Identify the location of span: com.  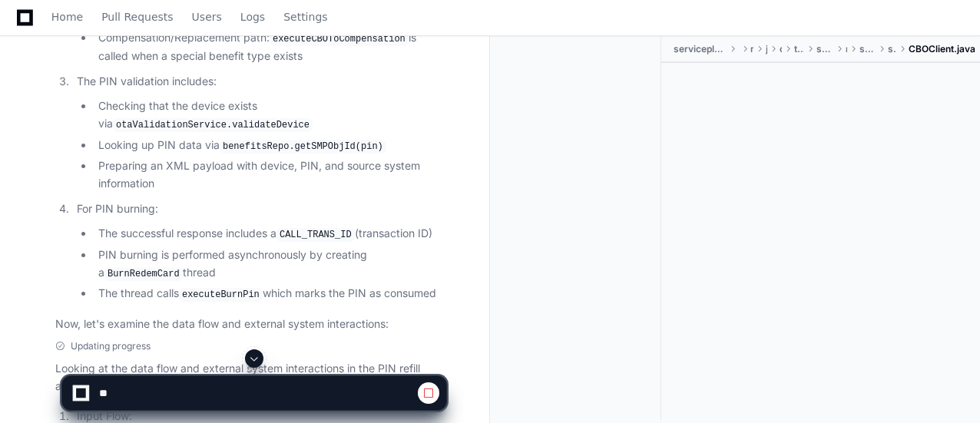
(780, 49).